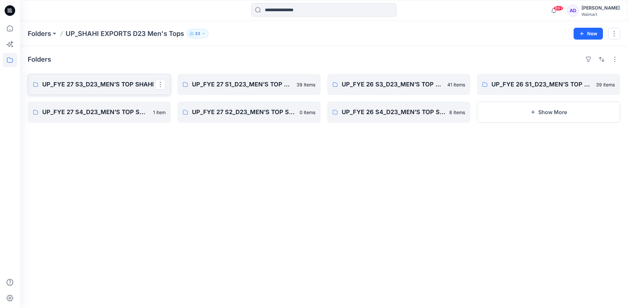 Image resolution: width=628 pixels, height=308 pixels. I want to click on p: UP_FYE 27 S2_D23_MEN’S TOP SHAHI, so click(244, 112).